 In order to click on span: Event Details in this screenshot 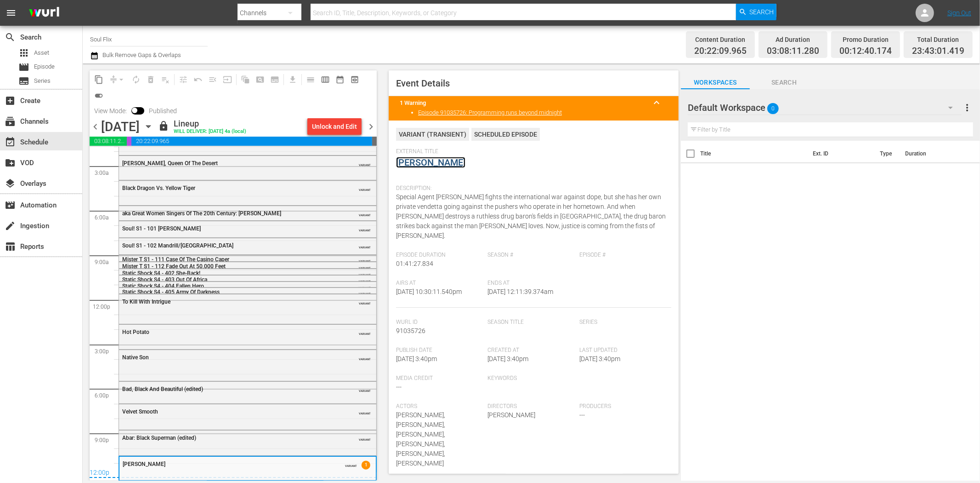, I will do `click(423, 83)`.